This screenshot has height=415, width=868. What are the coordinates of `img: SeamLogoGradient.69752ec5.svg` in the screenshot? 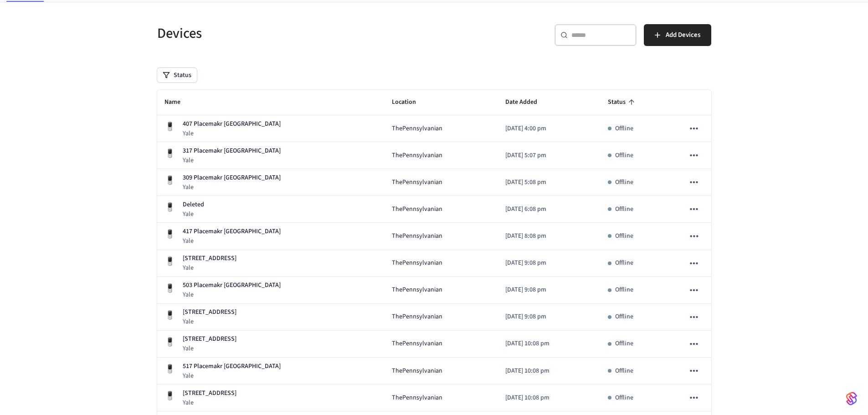 It's located at (852, 398).